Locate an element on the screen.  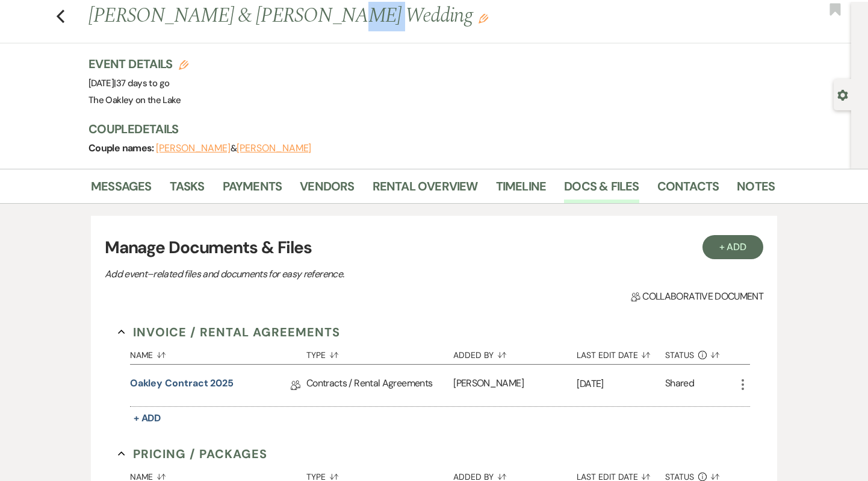
button: Last Edit Date is located at coordinates (621, 352).